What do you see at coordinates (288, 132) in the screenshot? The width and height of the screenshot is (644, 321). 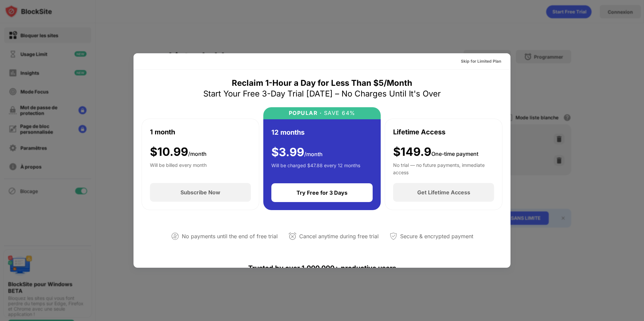 I see `div: 12 months` at bounding box center [288, 132].